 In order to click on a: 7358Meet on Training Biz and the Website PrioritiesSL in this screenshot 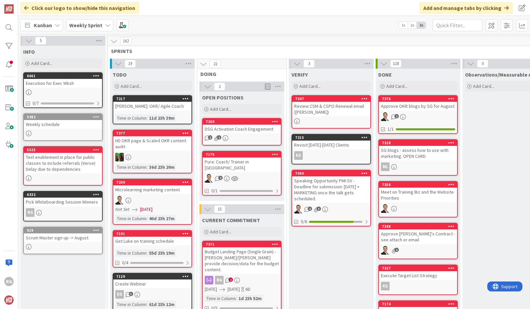, I will do `click(418, 199)`.